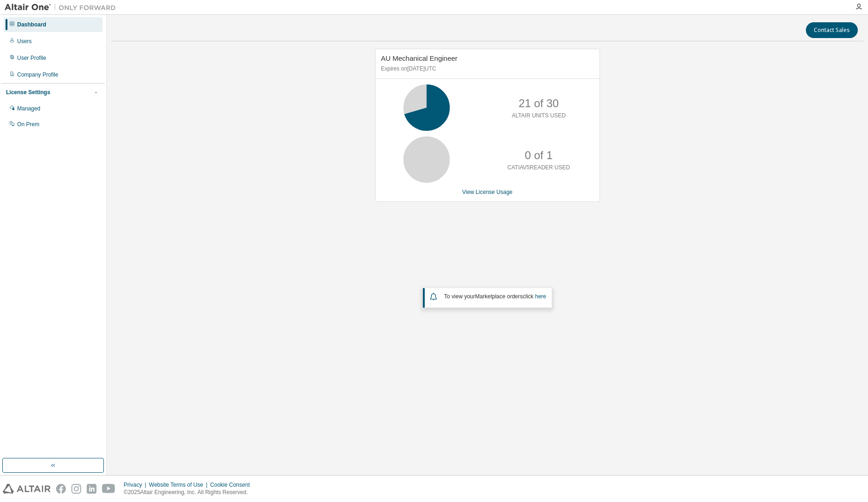 This screenshot has height=502, width=868. What do you see at coordinates (109, 488) in the screenshot?
I see `img: youtube.svg` at bounding box center [109, 488].